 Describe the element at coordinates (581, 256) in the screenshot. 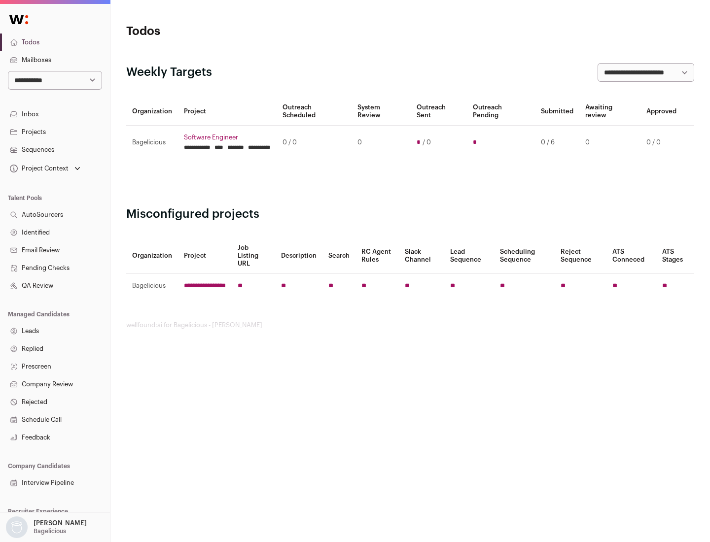

I see `th: Reject Sequence` at that location.